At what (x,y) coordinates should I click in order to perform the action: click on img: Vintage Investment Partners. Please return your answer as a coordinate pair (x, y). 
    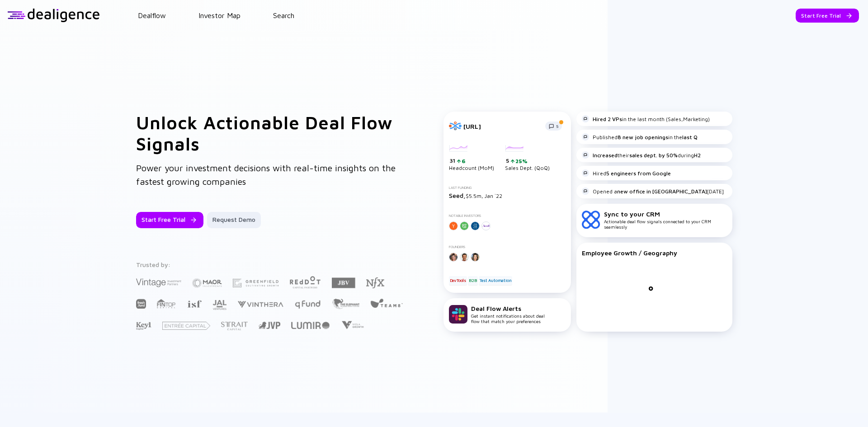
    Looking at the image, I should click on (159, 282).